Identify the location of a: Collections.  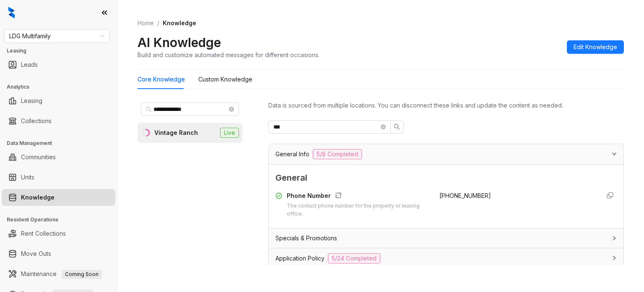
(36, 121).